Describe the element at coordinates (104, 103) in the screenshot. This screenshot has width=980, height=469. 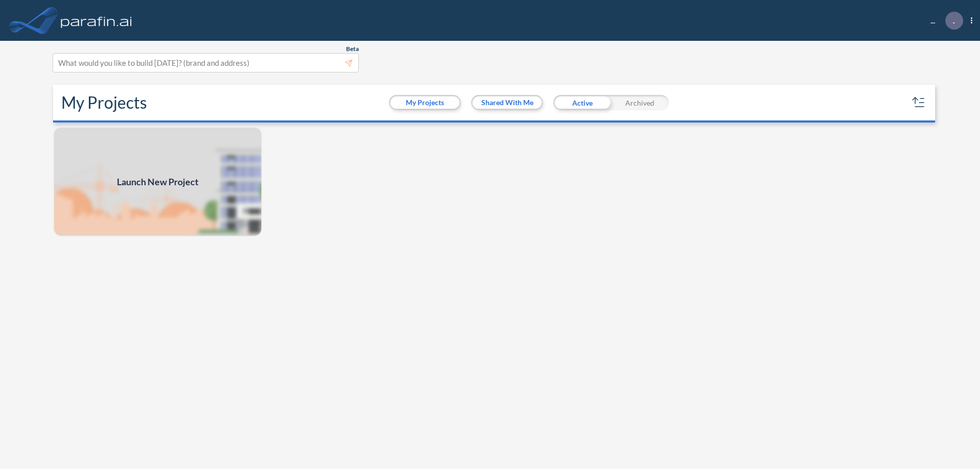
I see `h2: My Projects` at that location.